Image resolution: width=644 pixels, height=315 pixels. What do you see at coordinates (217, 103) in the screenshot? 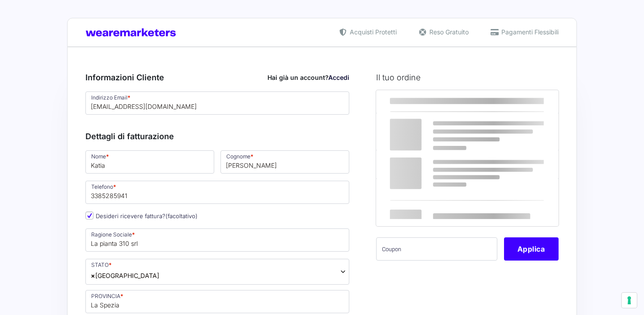
I see `input: Indirizzo Email *` at bounding box center [217, 103].